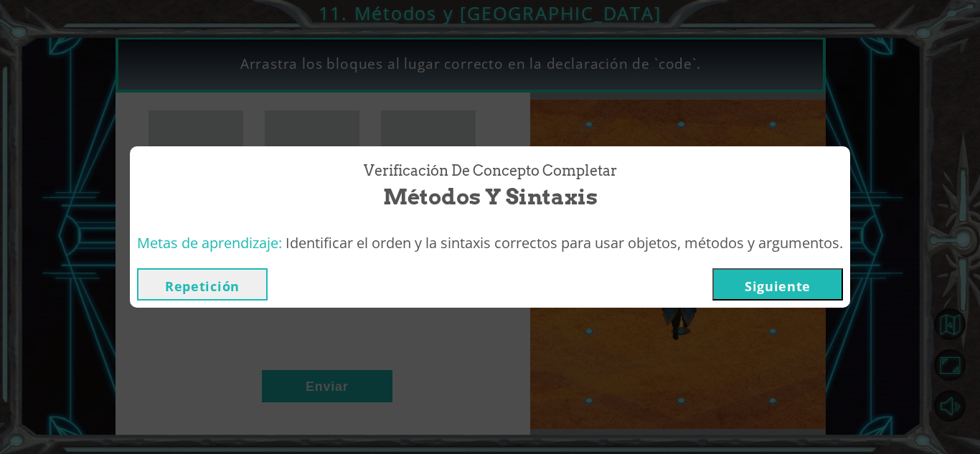 The width and height of the screenshot is (980, 454). Describe the element at coordinates (490, 171) in the screenshot. I see `span: Verificación de Concepto Completar` at that location.